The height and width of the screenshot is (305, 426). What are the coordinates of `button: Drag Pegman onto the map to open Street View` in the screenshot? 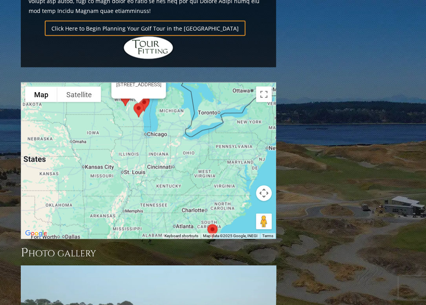 It's located at (264, 221).